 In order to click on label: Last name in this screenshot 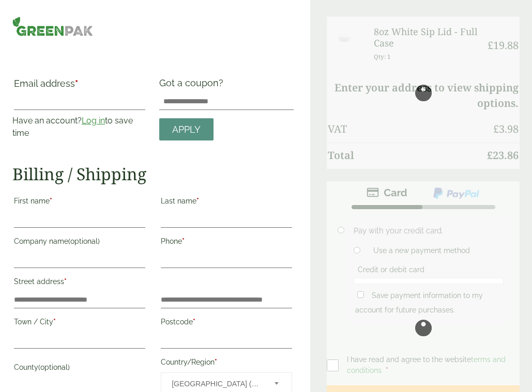, I will do `click(227, 203)`.